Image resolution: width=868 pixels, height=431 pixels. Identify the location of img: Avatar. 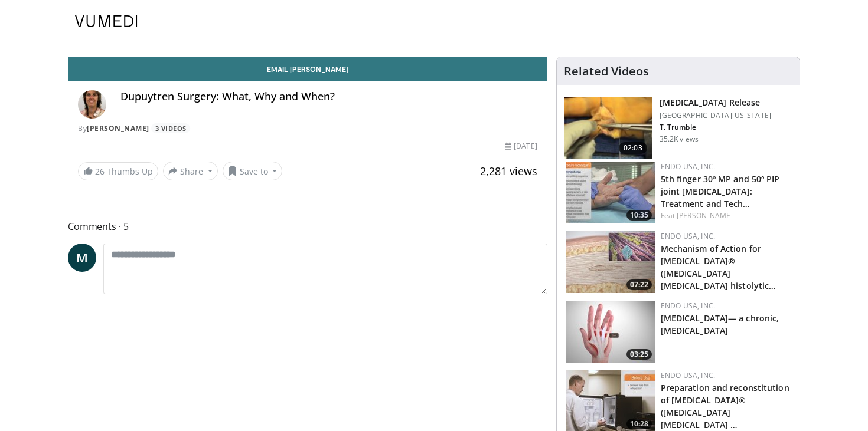
(92, 104).